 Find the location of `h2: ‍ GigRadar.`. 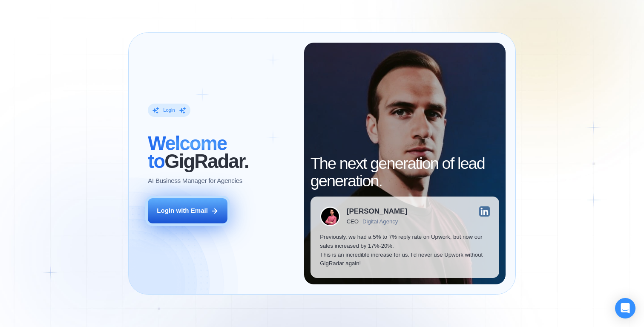

h2: ‍ GigRadar. is located at coordinates (221, 152).